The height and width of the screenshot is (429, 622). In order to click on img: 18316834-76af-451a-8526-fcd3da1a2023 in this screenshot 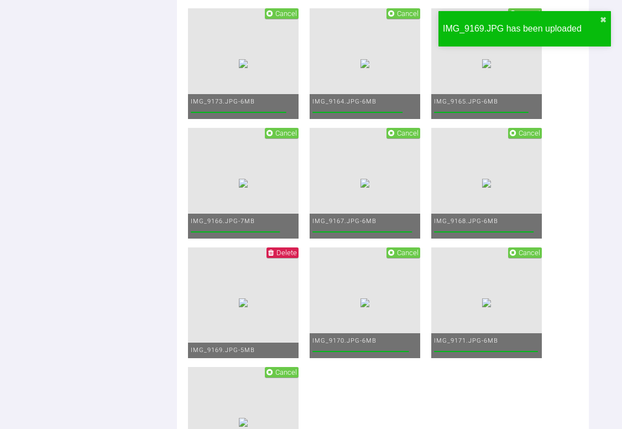, I will do `click(365, 183)`.